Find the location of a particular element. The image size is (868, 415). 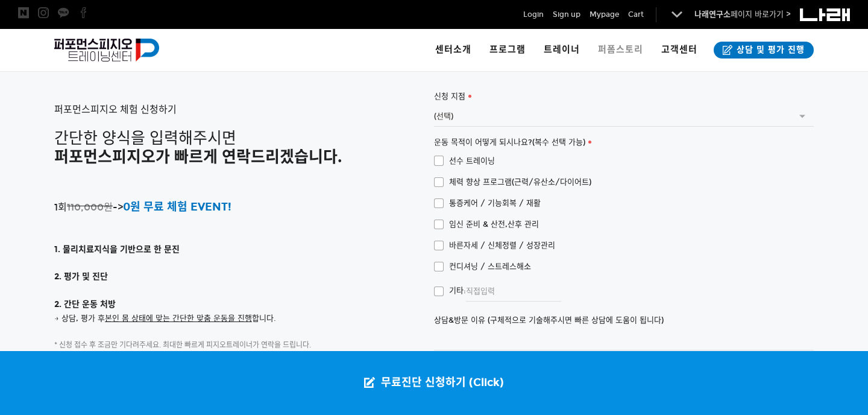

strong: 나래연구소 is located at coordinates (712, 14).